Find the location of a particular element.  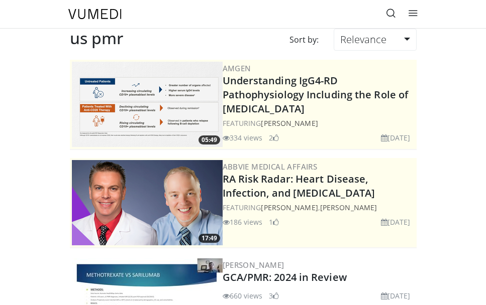

a: Amgen is located at coordinates (236, 68).